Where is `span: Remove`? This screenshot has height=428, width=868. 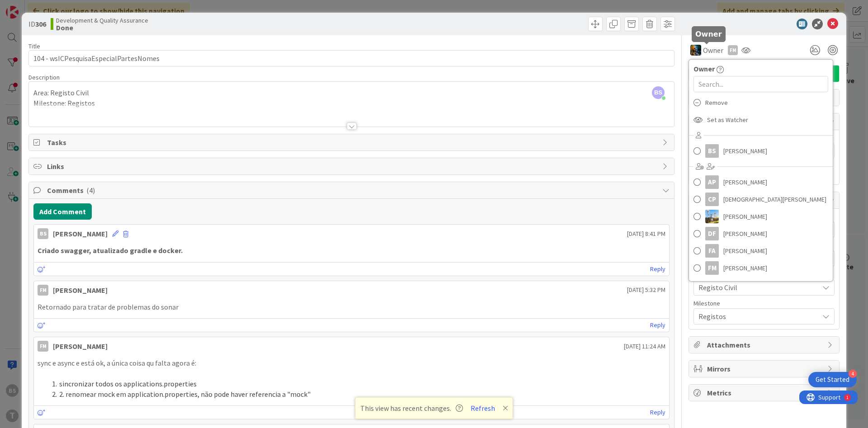 span: Remove is located at coordinates (717, 102).